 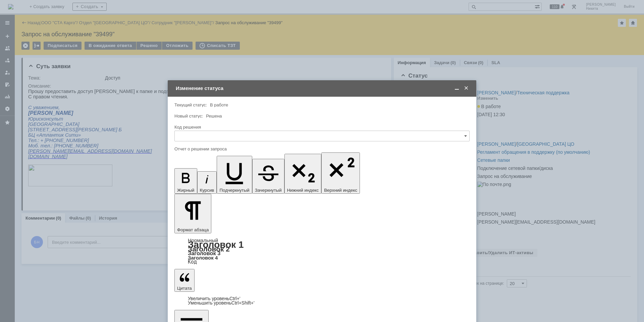 What do you see at coordinates (269, 177) in the screenshot?
I see `button: Зачеркнутый` at bounding box center [269, 177].